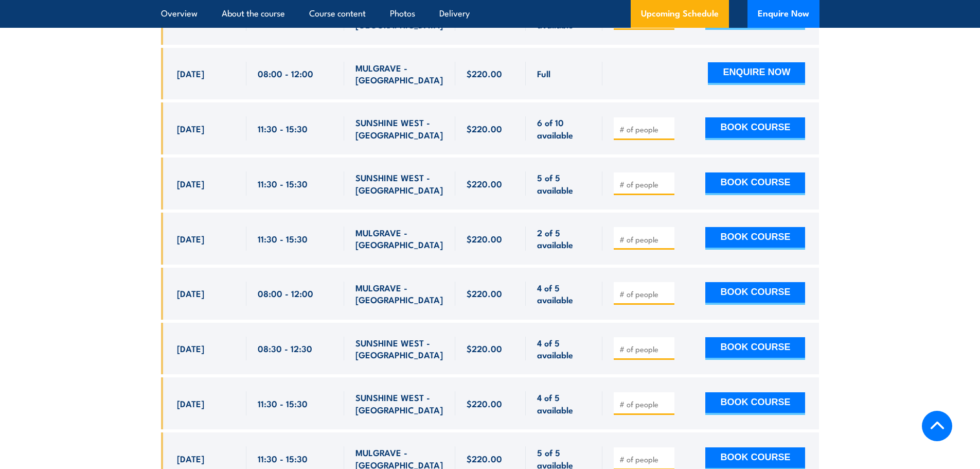 This screenshot has height=469, width=980. Describe the element at coordinates (543, 73) in the screenshot. I see `span: Full` at that location.